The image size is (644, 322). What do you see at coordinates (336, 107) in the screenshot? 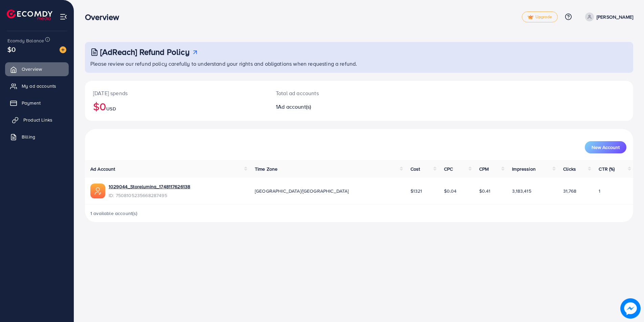
I see `h2: 1` at bounding box center [336, 107].